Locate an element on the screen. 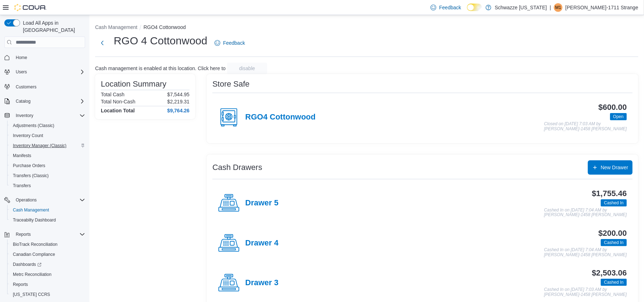  a: Transfers is located at coordinates (22, 186).